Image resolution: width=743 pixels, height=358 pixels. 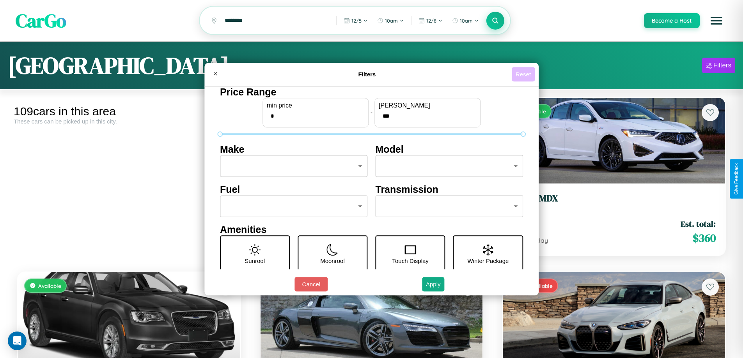 What do you see at coordinates (367, 74) in the screenshot?
I see `h4: Filters` at bounding box center [367, 74].